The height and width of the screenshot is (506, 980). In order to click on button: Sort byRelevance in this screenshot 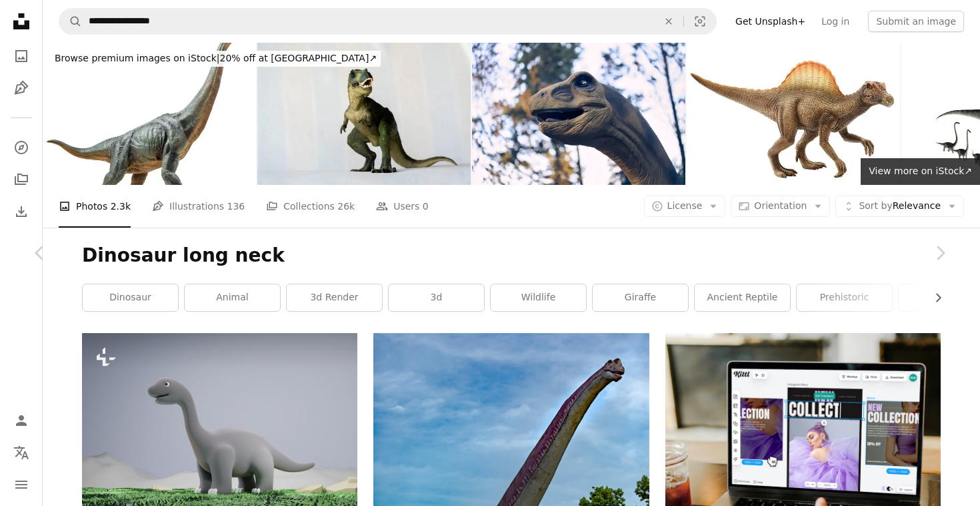, I will do `click(899, 206)`.